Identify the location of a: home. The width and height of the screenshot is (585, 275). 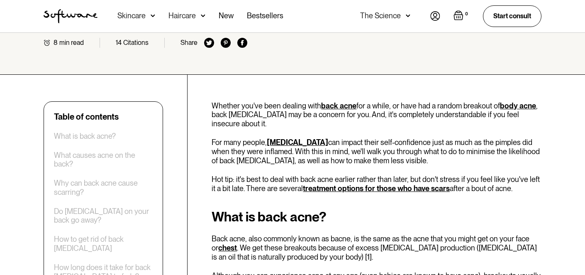
(71, 16).